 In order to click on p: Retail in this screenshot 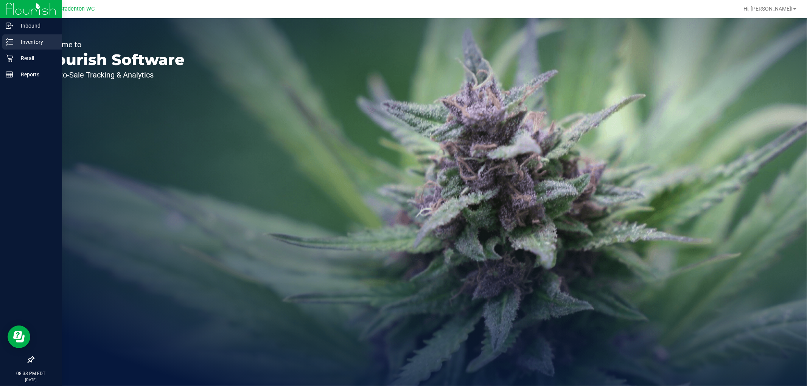, I will do `click(36, 58)`.